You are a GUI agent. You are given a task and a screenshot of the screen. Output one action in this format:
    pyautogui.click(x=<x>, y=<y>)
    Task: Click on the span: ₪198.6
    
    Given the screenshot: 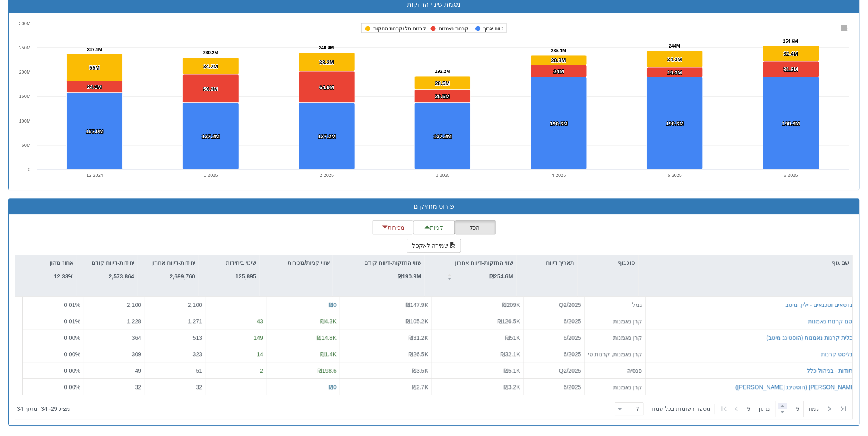 What is the action you would take?
    pyautogui.click(x=327, y=371)
    